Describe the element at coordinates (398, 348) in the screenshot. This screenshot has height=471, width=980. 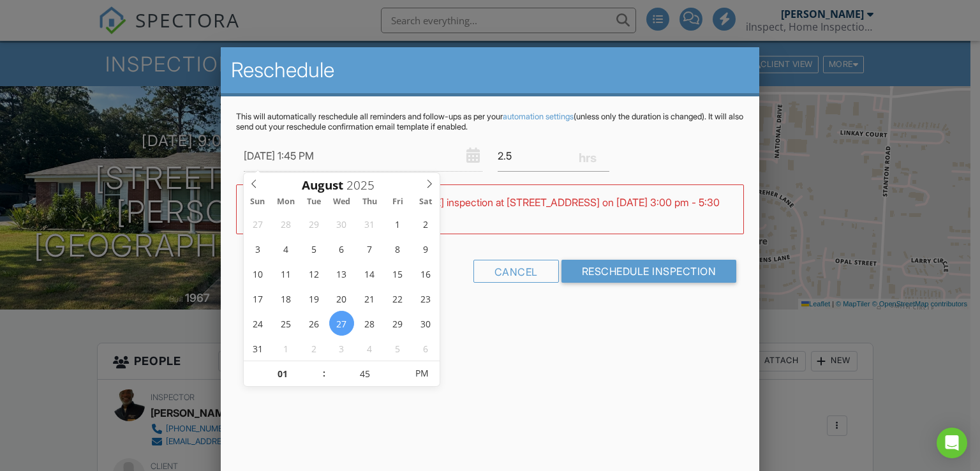
I see `span: September 5, 2025` at that location.